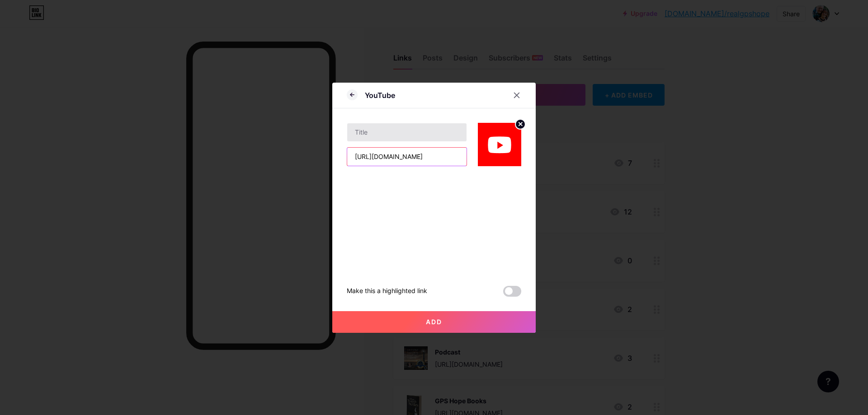 This screenshot has height=415, width=868. What do you see at coordinates (434, 322) in the screenshot?
I see `span: Add` at bounding box center [434, 322].